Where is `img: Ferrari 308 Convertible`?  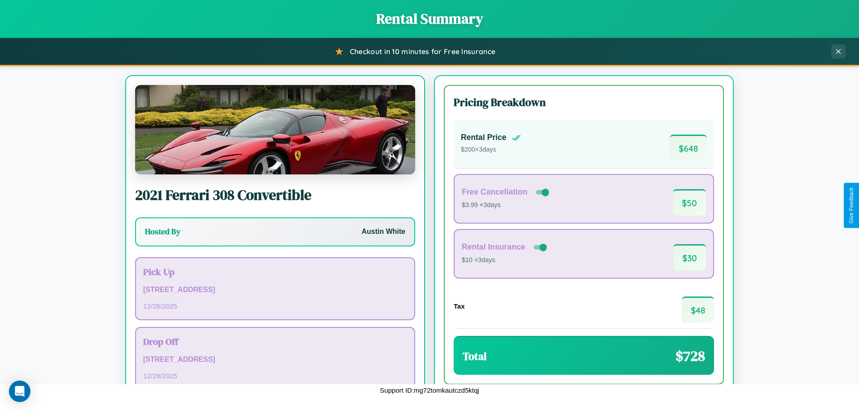
img: Ferrari 308 Convertible is located at coordinates (275, 130).